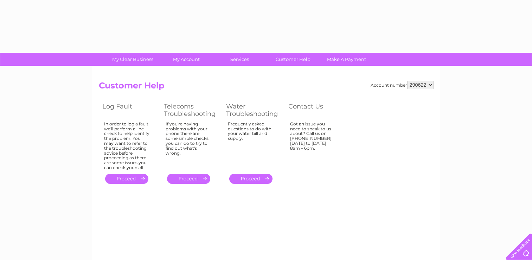 The height and width of the screenshot is (260, 532). Describe the element at coordinates (254, 110) in the screenshot. I see `th: Water Troubleshooting` at that location.